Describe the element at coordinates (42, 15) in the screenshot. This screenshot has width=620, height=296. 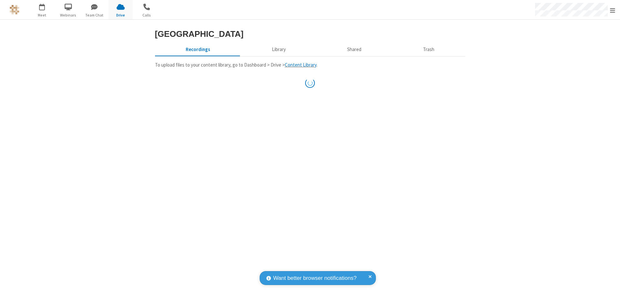
I see `span: Meet` at that location.